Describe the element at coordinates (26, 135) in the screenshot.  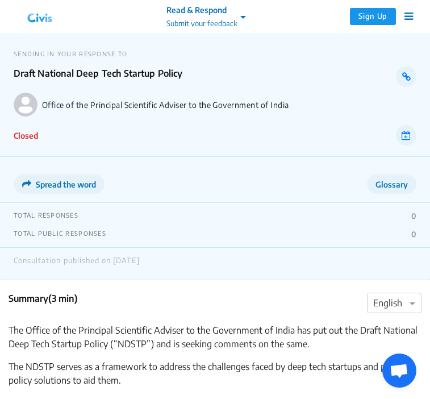
I see `p: Closed` at that location.